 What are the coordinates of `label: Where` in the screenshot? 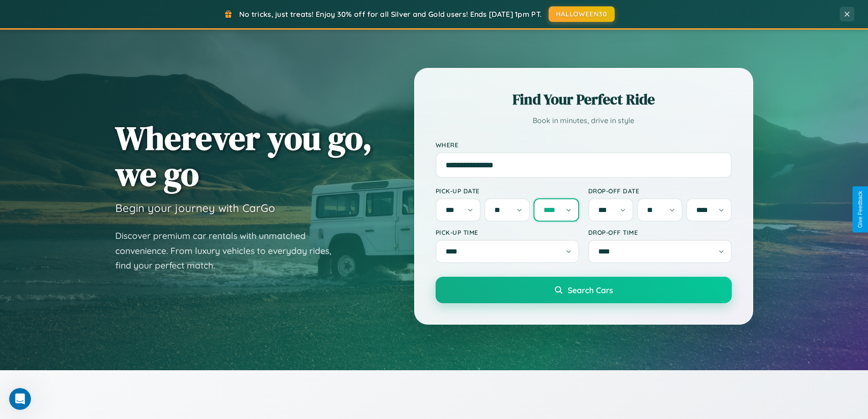 It's located at (583, 144).